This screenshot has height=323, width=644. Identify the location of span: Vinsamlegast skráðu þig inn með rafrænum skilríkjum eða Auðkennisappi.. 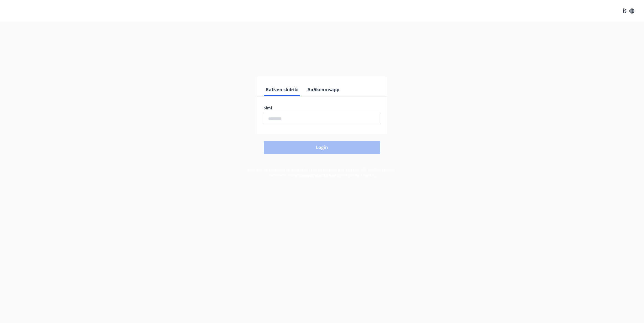
(322, 62).